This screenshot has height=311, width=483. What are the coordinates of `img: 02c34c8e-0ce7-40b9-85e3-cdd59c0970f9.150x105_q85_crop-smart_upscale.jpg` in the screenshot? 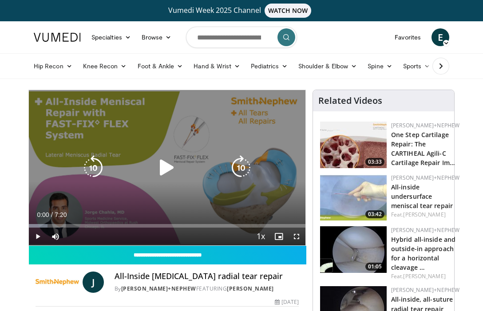 It's located at (353, 197).